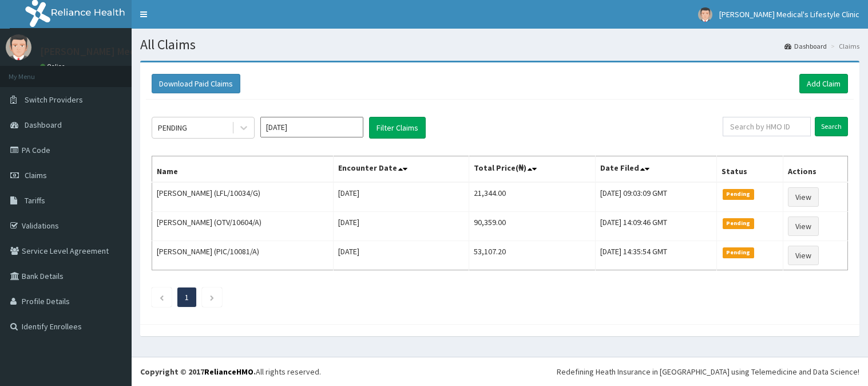 This screenshot has width=868, height=386. What do you see at coordinates (500, 45) in the screenshot?
I see `h1: All Claims` at bounding box center [500, 45].